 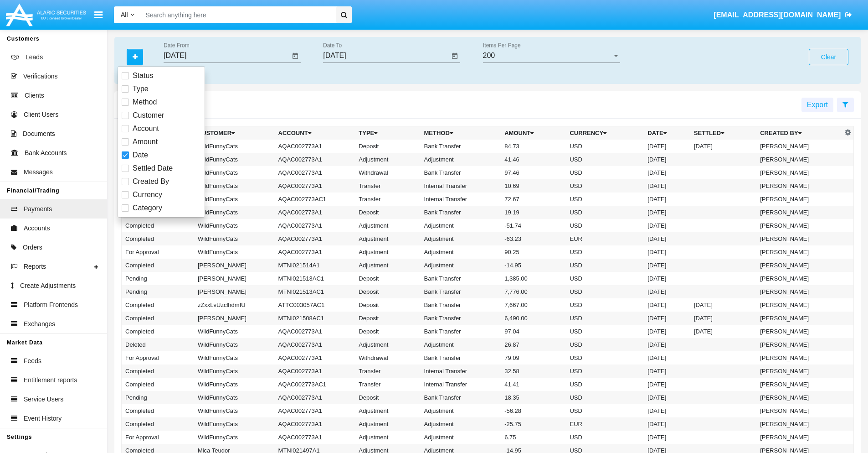 I want to click on span: Clients, so click(x=34, y=96).